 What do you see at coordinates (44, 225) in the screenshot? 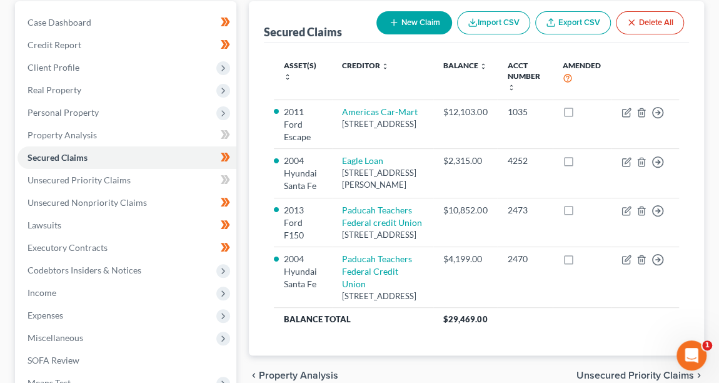
I see `span: Lawsuits` at bounding box center [44, 225].